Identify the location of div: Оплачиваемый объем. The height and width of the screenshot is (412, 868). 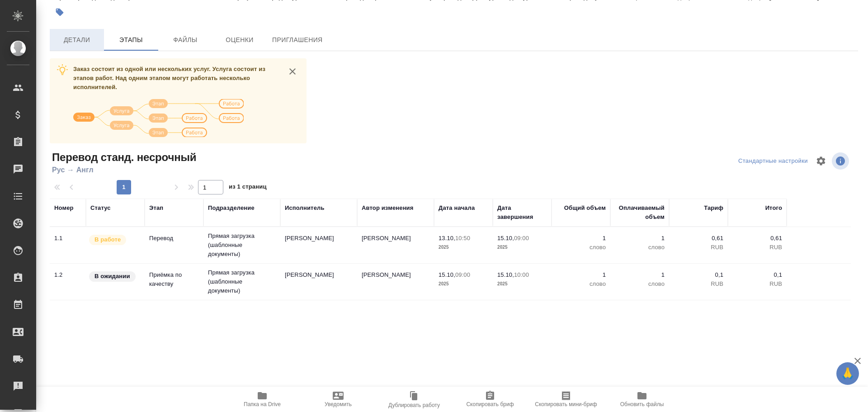
(640, 213).